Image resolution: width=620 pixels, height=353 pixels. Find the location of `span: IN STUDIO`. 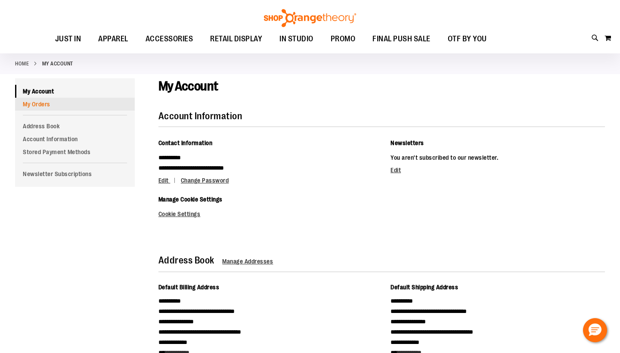

span: IN STUDIO is located at coordinates (296, 39).